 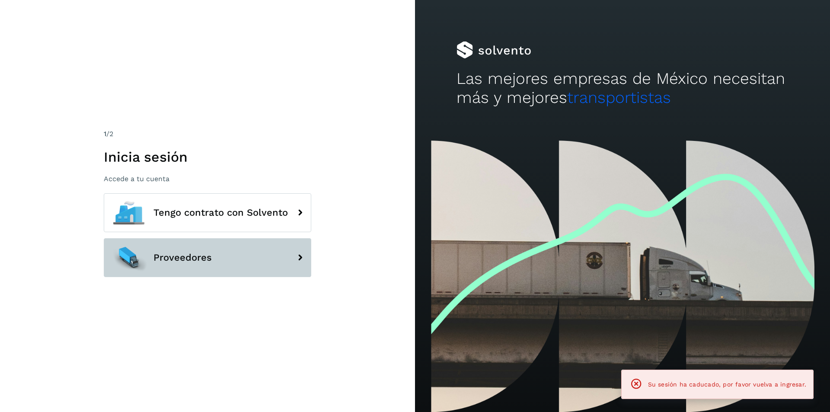 What do you see at coordinates (208, 157) in the screenshot?
I see `h1: Inicia sesión` at bounding box center [208, 157].